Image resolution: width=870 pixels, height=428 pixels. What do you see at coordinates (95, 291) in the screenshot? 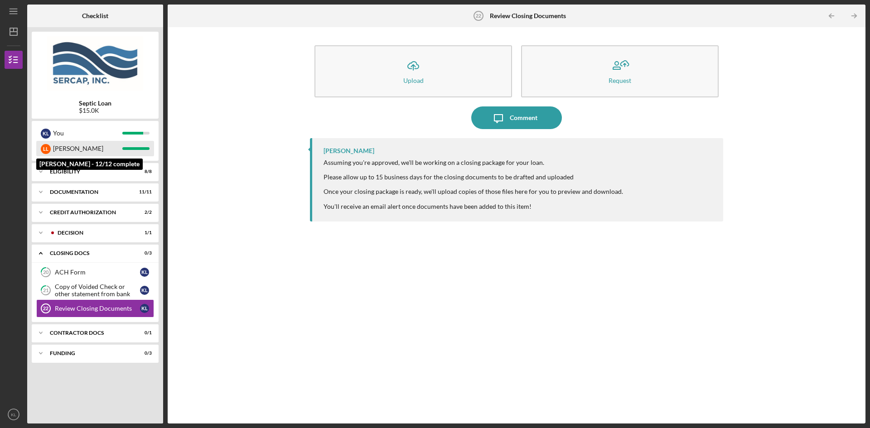
I see `a: 21Copy of Voided Check or other statement from bankKL` at bounding box center [95, 291].